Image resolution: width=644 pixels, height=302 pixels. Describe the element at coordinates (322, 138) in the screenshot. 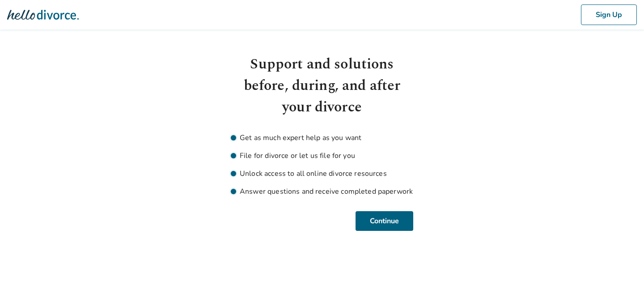

I see `li: Get as much expert help as you want` at that location.